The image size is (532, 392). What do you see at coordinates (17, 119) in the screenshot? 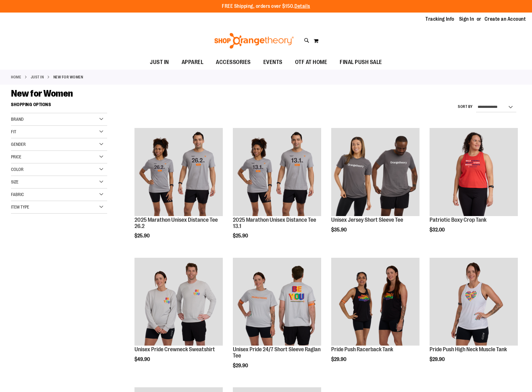
I see `span: Brand` at bounding box center [17, 119].